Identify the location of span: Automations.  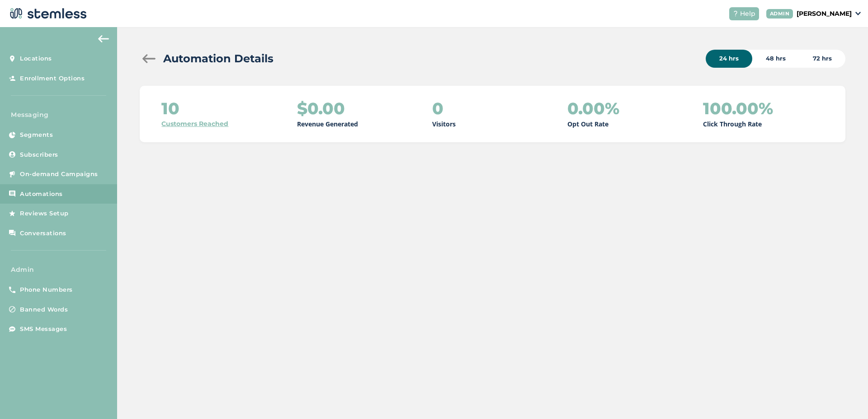
(41, 194).